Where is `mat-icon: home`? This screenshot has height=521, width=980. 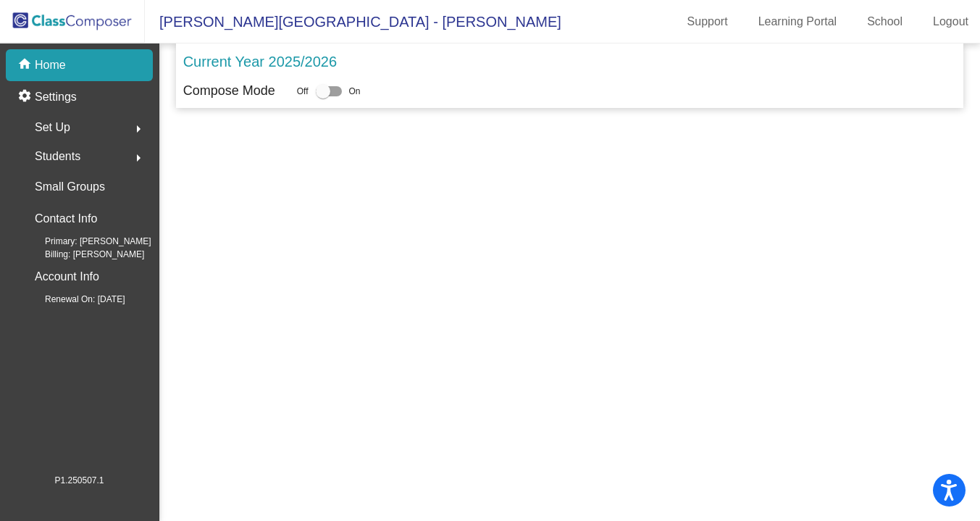 mat-icon: home is located at coordinates (26, 65).